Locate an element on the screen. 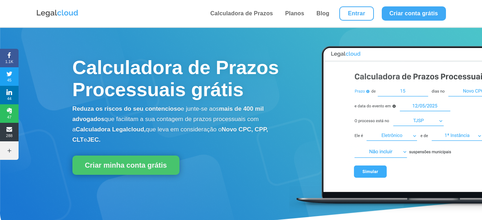 The image size is (482, 220). a: Criar conta grátis is located at coordinates (414, 14).